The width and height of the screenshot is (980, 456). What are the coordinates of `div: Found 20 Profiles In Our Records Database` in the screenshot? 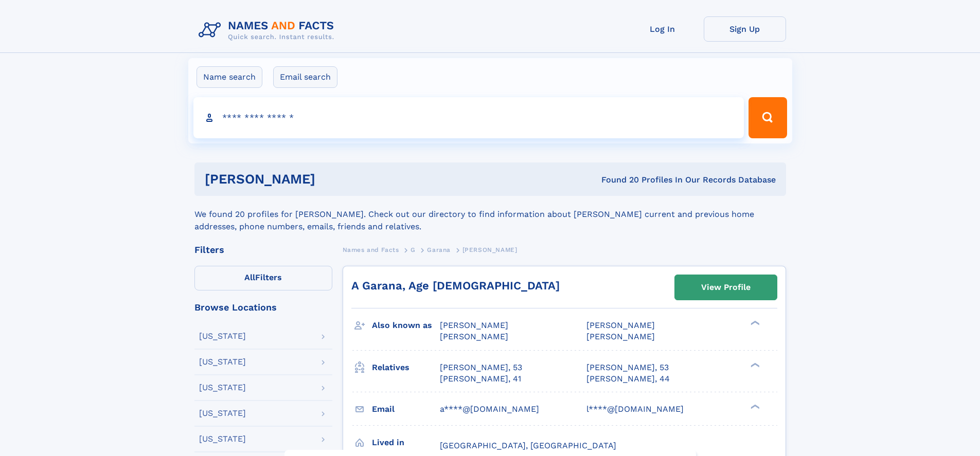 It's located at (617, 180).